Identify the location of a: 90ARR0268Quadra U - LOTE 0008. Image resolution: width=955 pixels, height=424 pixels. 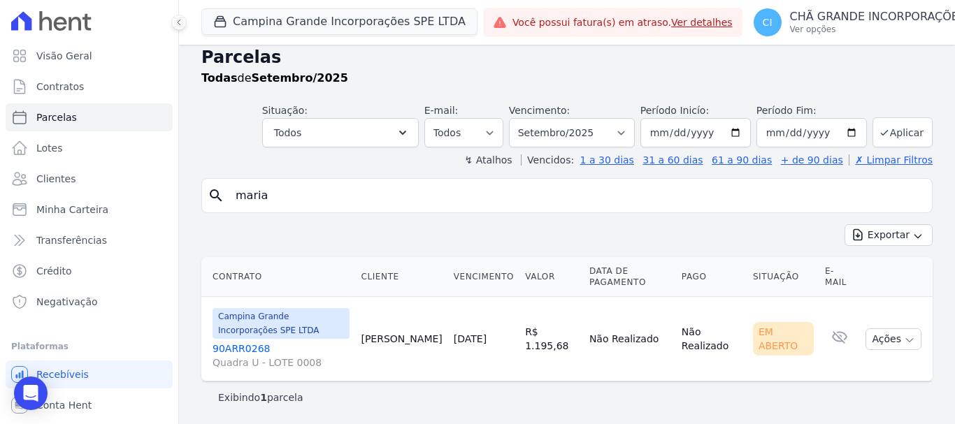
(281, 356).